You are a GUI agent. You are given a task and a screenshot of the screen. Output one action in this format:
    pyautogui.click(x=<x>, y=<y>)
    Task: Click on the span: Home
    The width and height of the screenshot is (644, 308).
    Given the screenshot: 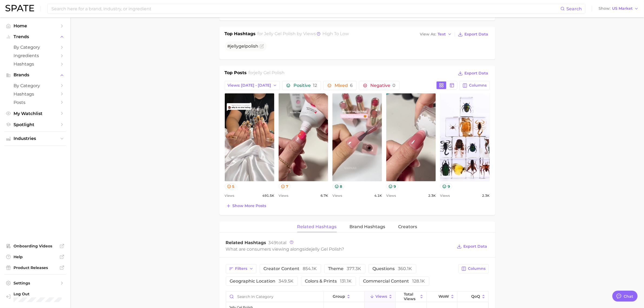 What is the action you would take?
    pyautogui.click(x=35, y=26)
    